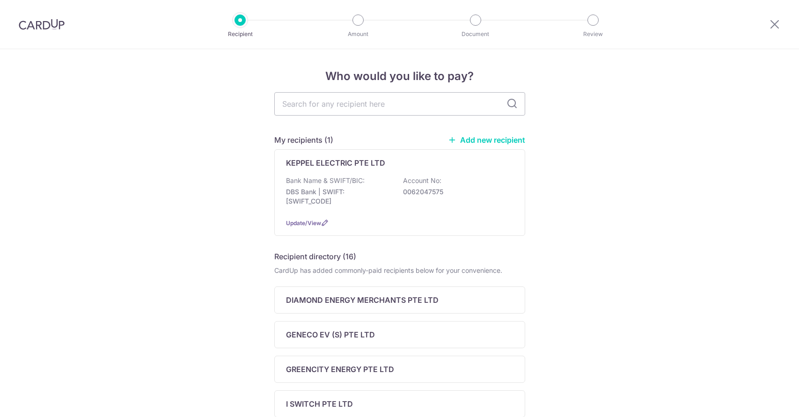 This screenshot has width=799, height=417. What do you see at coordinates (456, 192) in the screenshot?
I see `p: 0062047575` at bounding box center [456, 192].